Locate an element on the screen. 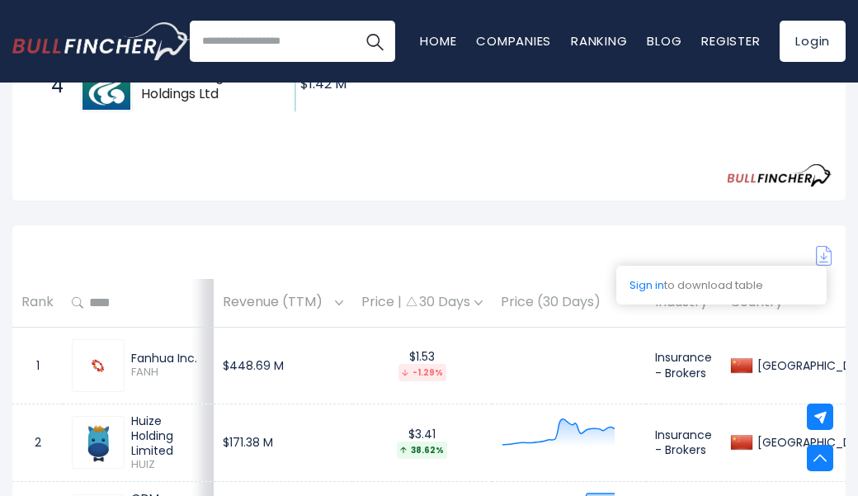  a: Go to homepage is located at coordinates (101, 41).